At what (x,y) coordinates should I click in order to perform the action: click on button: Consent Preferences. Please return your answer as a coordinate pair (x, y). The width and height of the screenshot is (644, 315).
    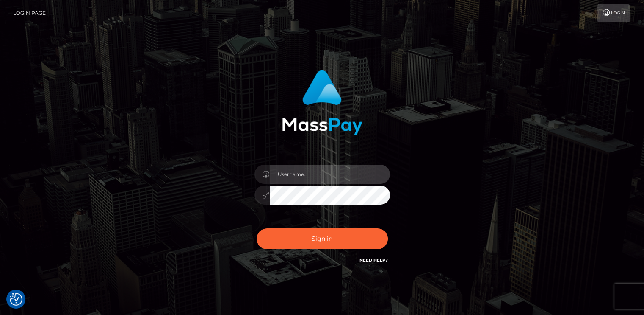
    Looking at the image, I should click on (16, 299).